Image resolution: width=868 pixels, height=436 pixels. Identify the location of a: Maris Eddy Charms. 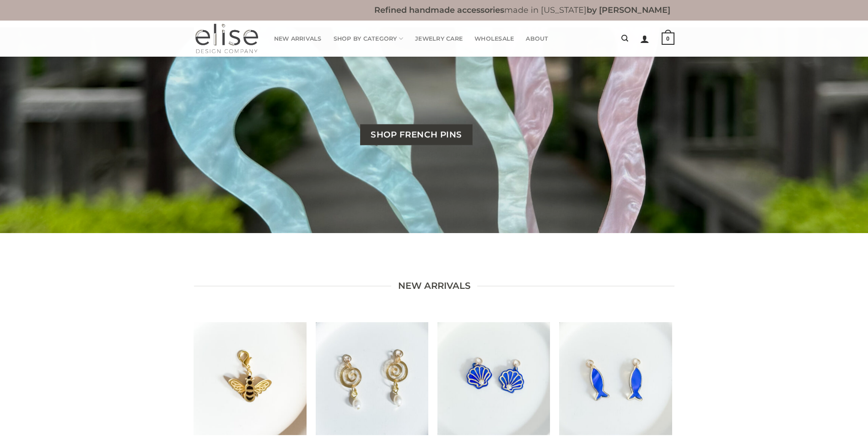
(372, 379).